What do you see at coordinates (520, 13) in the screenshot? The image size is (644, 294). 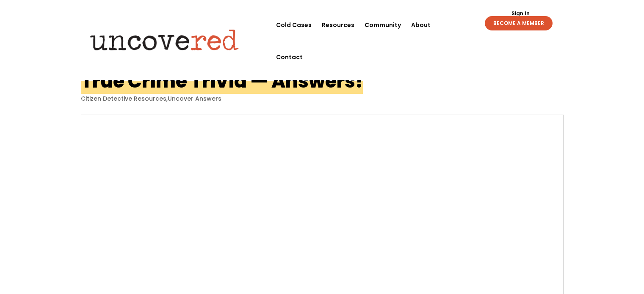 I see `a: Sign In` at bounding box center [520, 13].